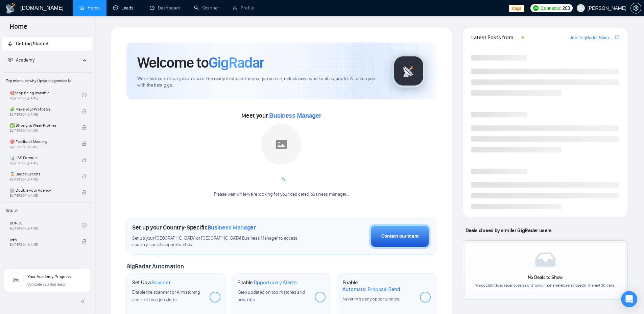  Describe the element at coordinates (636, 8) in the screenshot. I see `span: setting` at that location.